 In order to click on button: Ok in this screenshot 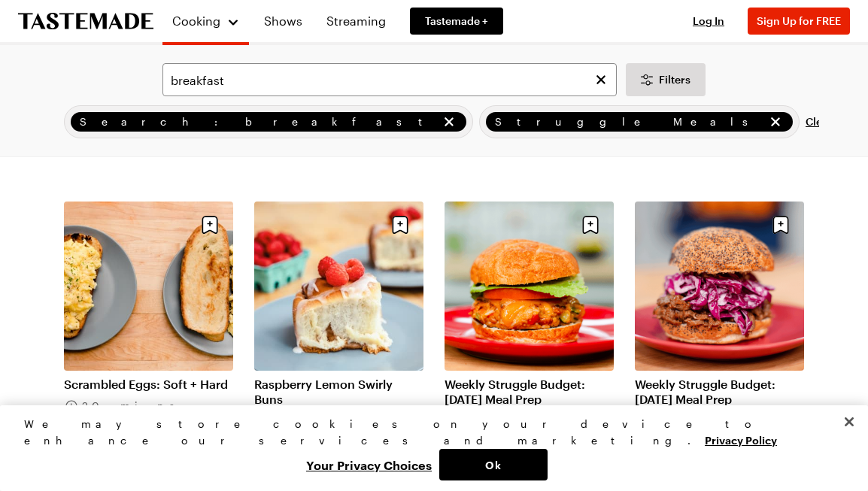, I will do `click(494, 465)`.